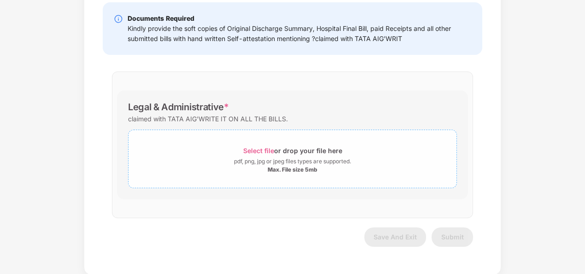 The image size is (585, 274). I want to click on span: Select file, so click(258, 150).